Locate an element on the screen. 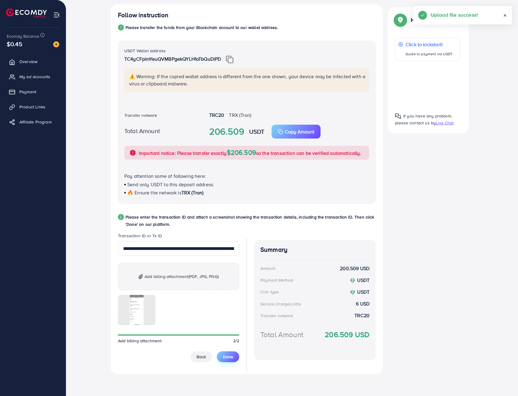 The image size is (518, 396). div: Payment Method is located at coordinates (276, 280).